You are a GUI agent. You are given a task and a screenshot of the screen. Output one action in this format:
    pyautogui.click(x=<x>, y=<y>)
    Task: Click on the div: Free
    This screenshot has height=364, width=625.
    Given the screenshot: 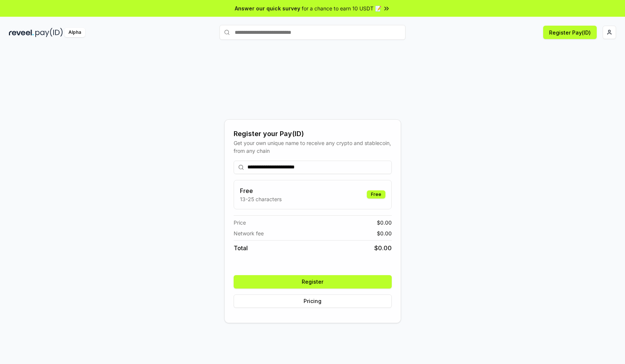 What is the action you would take?
    pyautogui.click(x=376, y=195)
    